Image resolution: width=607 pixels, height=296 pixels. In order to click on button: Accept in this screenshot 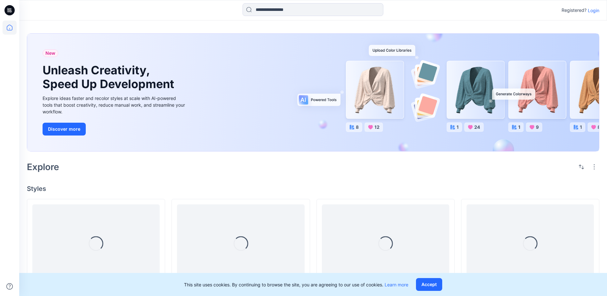, I will do `click(429, 284)`.